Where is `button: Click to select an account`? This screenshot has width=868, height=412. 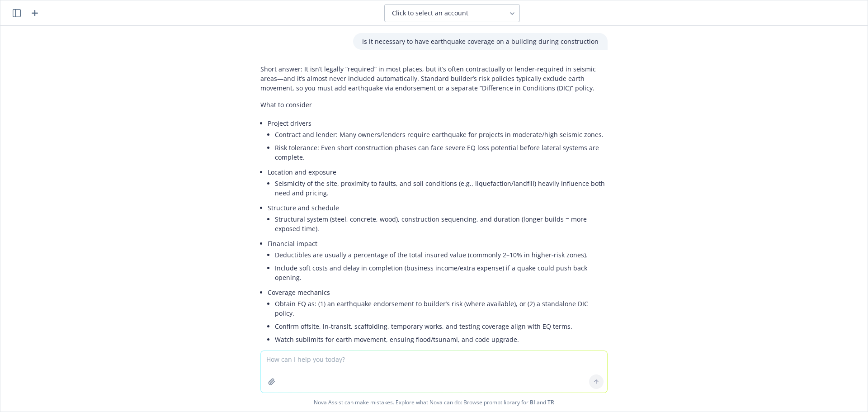
button: Click to select an account is located at coordinates (452, 13).